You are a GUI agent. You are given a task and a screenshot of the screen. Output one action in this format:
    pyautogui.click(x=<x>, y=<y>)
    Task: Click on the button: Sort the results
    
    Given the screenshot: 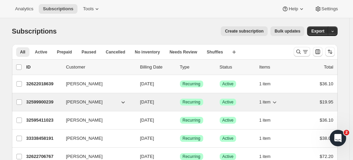 What is the action you would take?
    pyautogui.click(x=330, y=52)
    